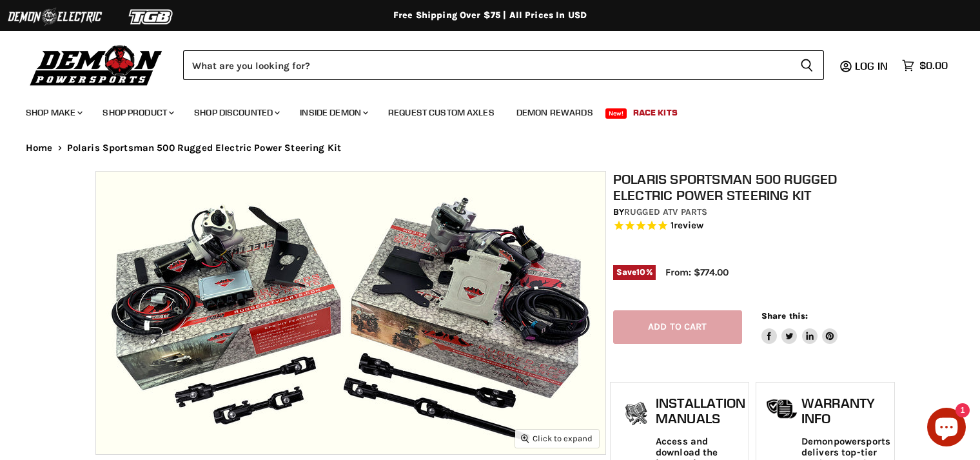  Describe the element at coordinates (689, 225) in the screenshot. I see `span: review` at that location.